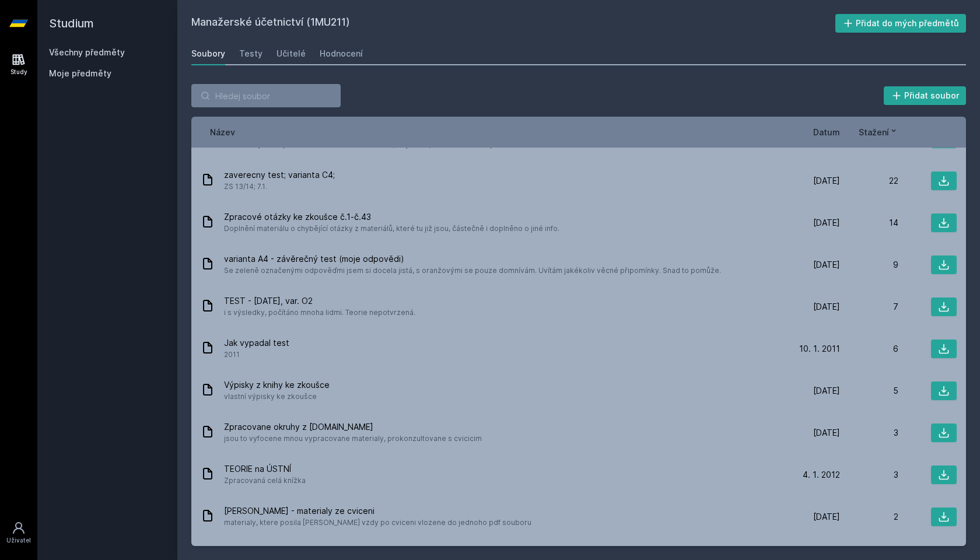  Describe the element at coordinates (276, 396) in the screenshot. I see `span: vlastní výpisky ke zkoušce` at that location.